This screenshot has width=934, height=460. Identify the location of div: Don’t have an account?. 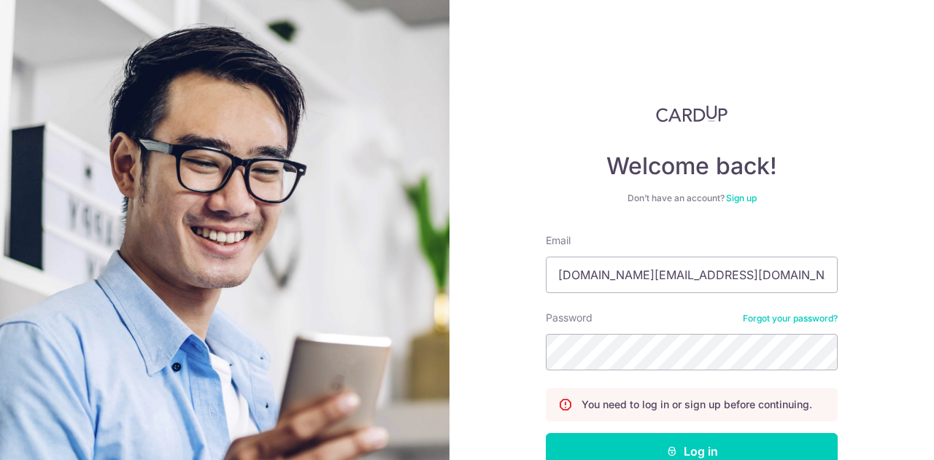
(692, 198).